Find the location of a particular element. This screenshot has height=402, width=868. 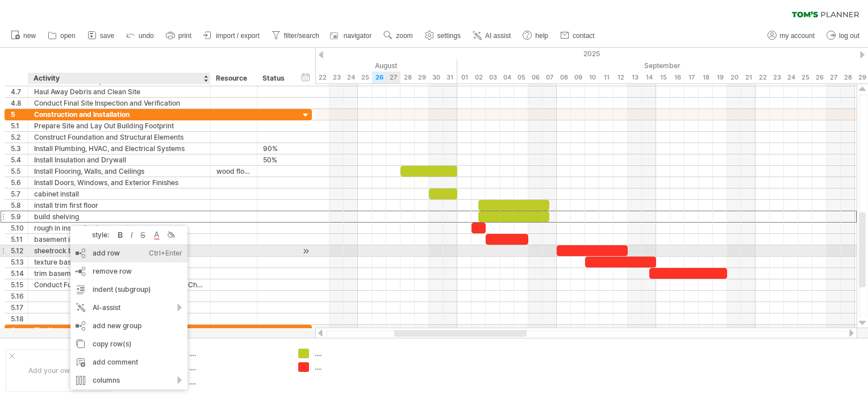

span: print is located at coordinates (185, 36).